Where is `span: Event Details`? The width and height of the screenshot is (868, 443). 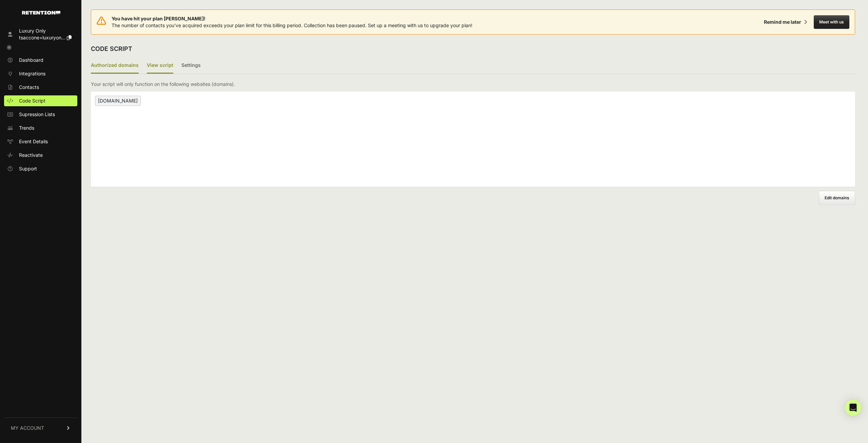 span: Event Details is located at coordinates (33, 142).